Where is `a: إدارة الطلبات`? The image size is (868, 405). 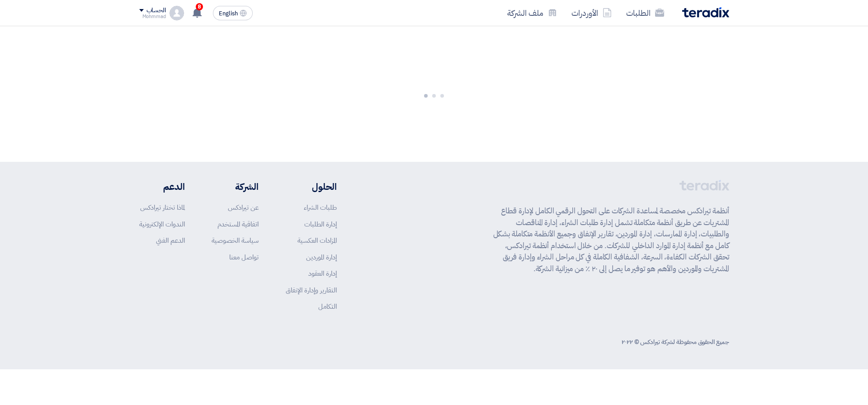
a: إدارة الطلبات is located at coordinates (321, 225).